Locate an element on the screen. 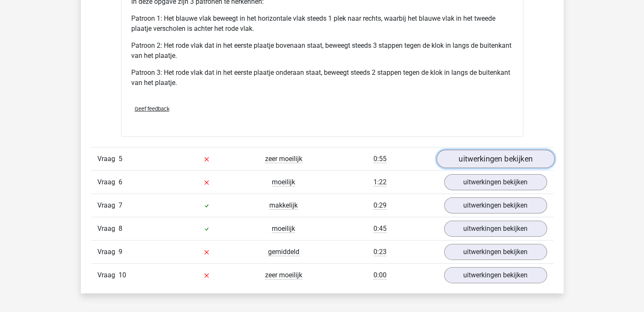  span: Geef feedback is located at coordinates (152, 109).